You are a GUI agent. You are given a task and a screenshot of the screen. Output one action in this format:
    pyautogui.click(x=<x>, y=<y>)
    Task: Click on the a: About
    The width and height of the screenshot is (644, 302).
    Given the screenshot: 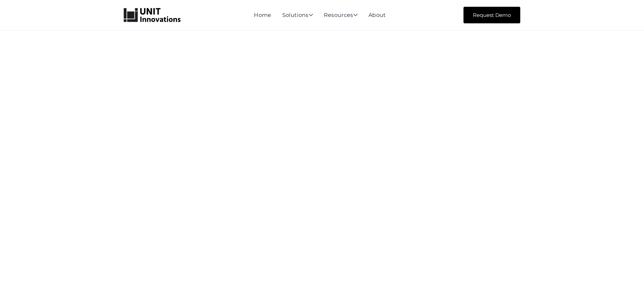 What is the action you would take?
    pyautogui.click(x=378, y=15)
    